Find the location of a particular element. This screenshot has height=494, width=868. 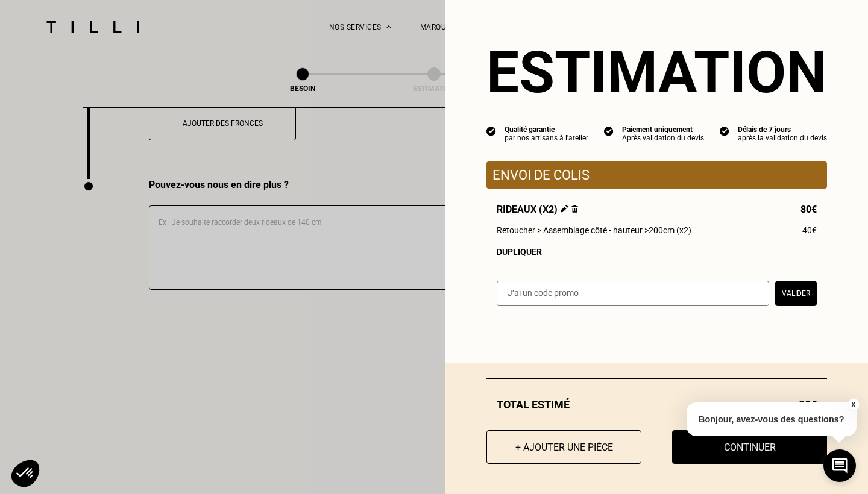

div: Qualité garantie is located at coordinates (546, 129).